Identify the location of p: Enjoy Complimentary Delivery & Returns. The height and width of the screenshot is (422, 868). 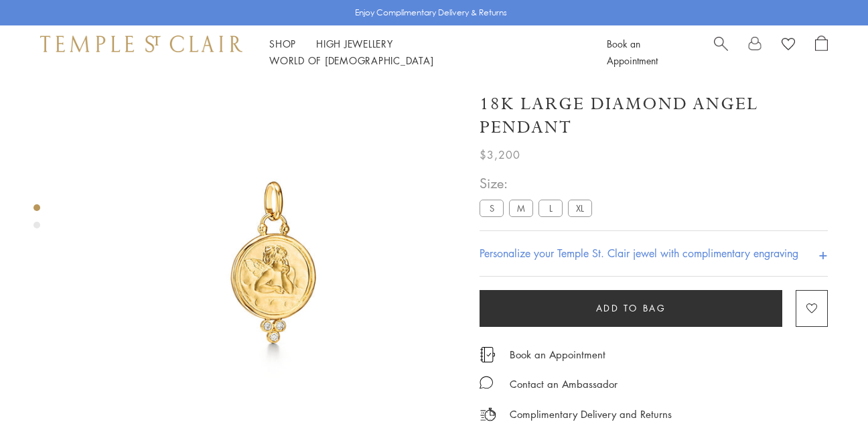
(430, 13).